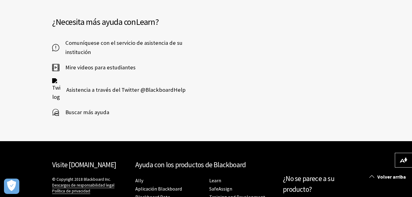  Describe the element at coordinates (159, 189) in the screenshot. I see `a: Aplicación Blackboard` at that location.